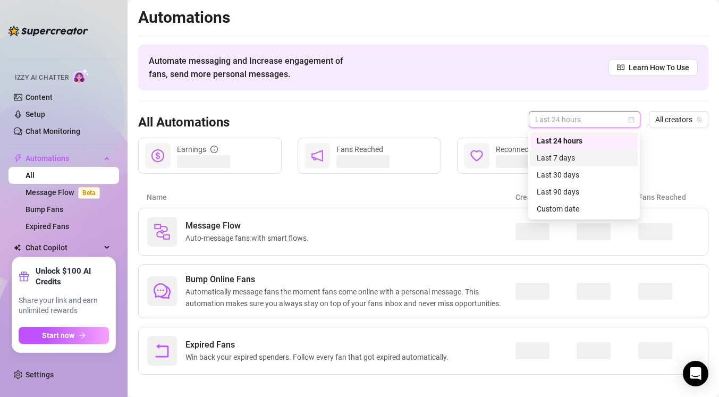  What do you see at coordinates (30, 175) in the screenshot?
I see `a: All` at bounding box center [30, 175].